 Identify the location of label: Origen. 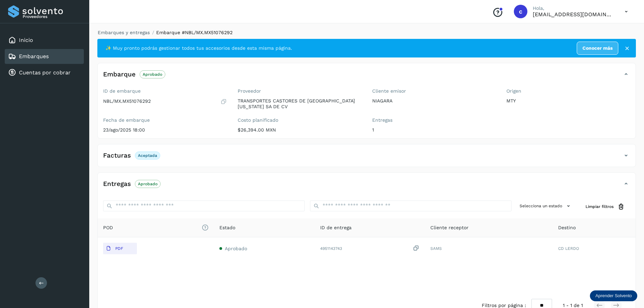
(569, 91).